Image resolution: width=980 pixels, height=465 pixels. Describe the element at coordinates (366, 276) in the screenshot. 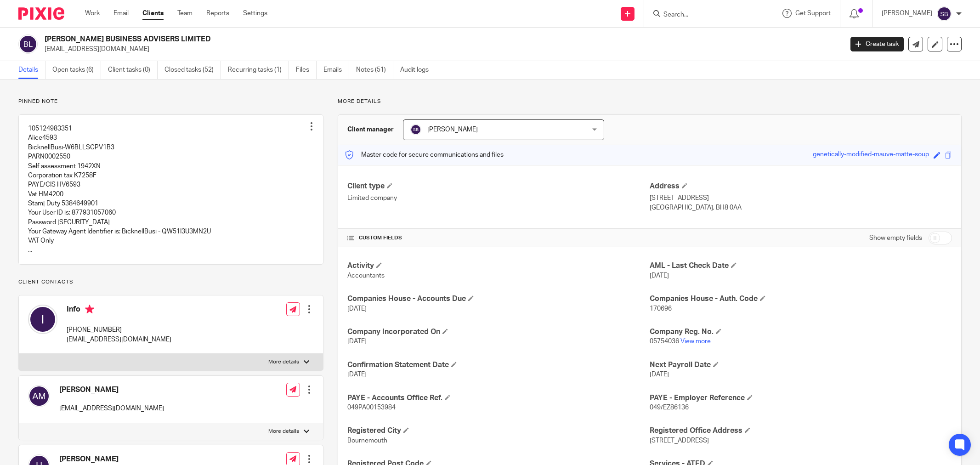

I see `span: Accountants` at that location.